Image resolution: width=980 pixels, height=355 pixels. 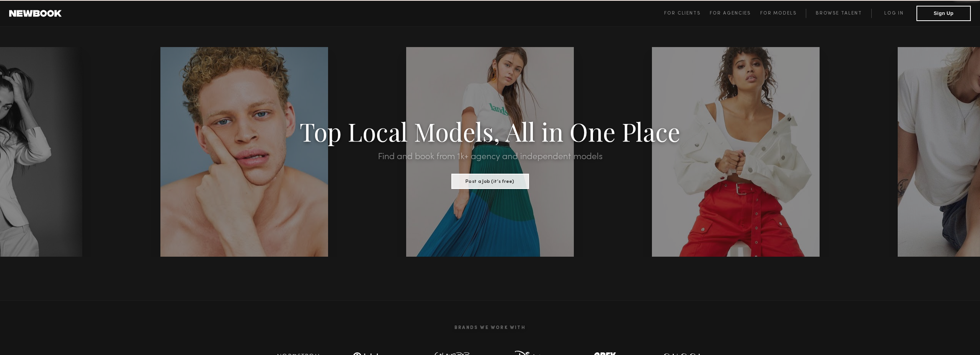 I want to click on a: Post a Job (it’s free), so click(x=490, y=181).